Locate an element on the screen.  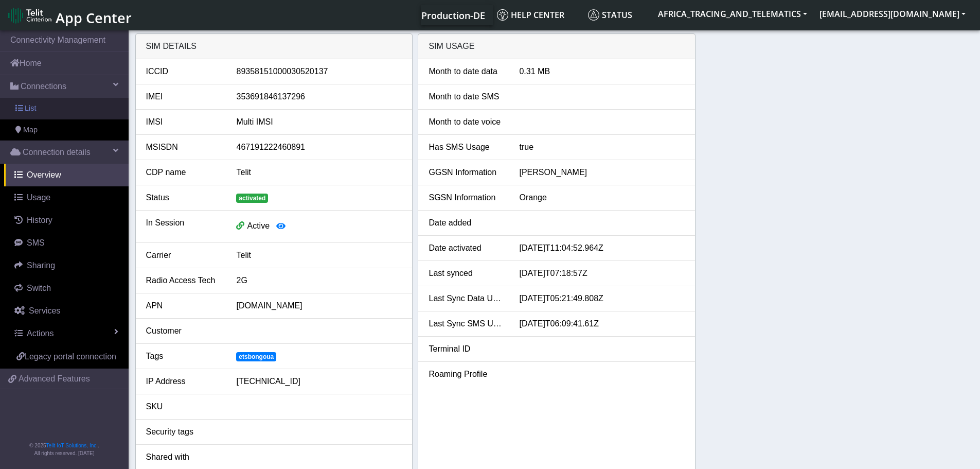
div: CDP name is located at coordinates (184, 173).